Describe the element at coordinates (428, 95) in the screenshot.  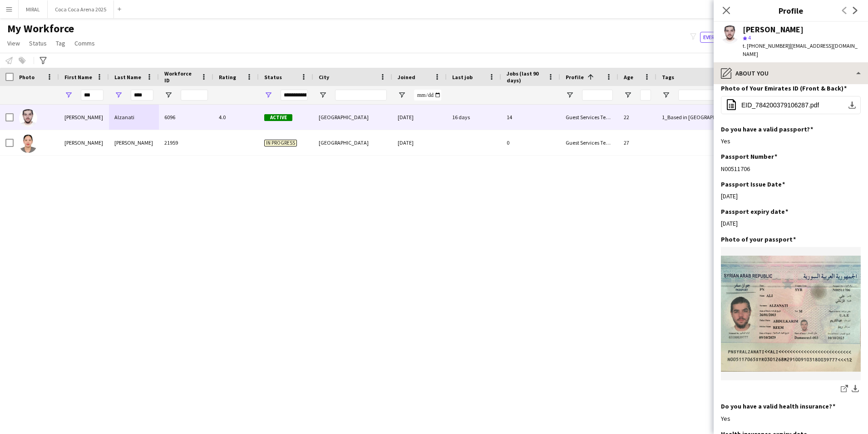
I see `input: Joined Filter Input` at that location.